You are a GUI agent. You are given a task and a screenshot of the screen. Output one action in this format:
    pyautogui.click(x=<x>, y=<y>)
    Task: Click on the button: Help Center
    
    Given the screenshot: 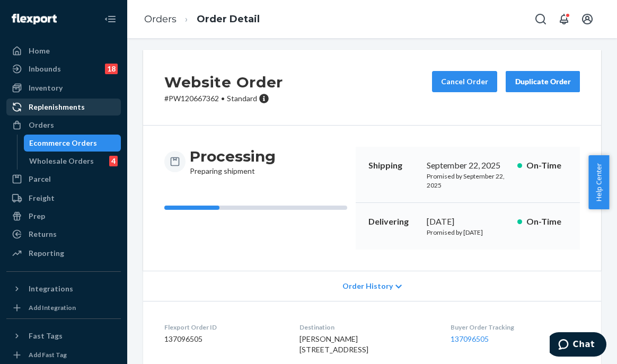 What is the action you would take?
    pyautogui.click(x=599, y=182)
    